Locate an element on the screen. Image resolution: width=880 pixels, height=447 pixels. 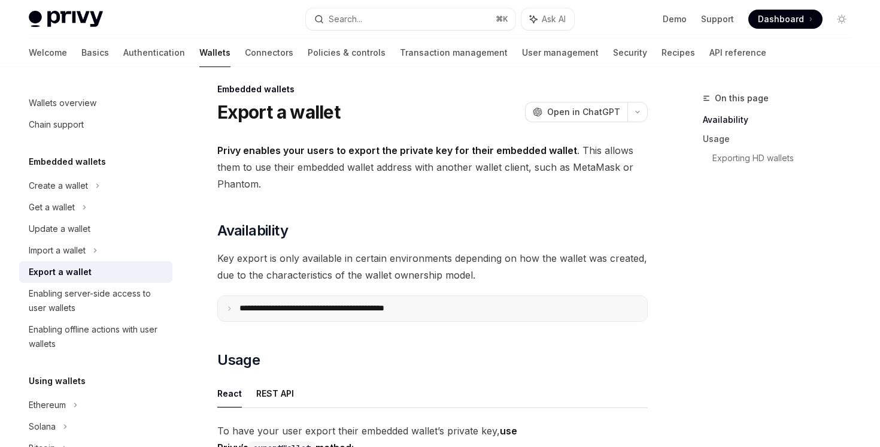
a: Chain support is located at coordinates (96, 125).